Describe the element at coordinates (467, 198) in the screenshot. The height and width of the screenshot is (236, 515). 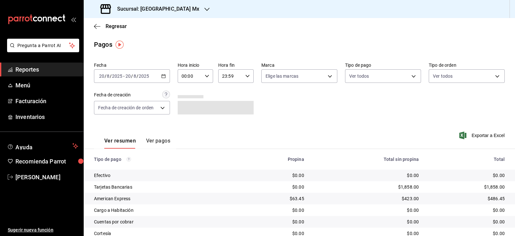
I see `div: $486.45` at that location.